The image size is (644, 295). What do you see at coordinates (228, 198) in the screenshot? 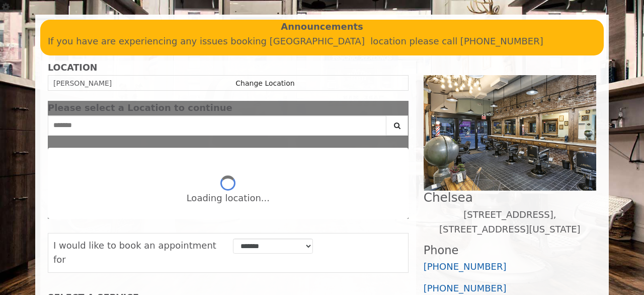
I see `div: Loading location...` at bounding box center [228, 198].